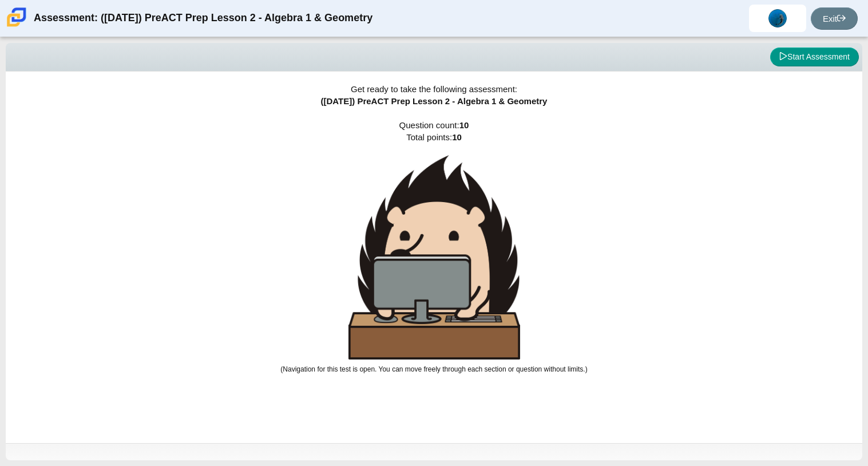  Describe the element at coordinates (434, 247) in the screenshot. I see `span: Question count: Total points:` at that location.